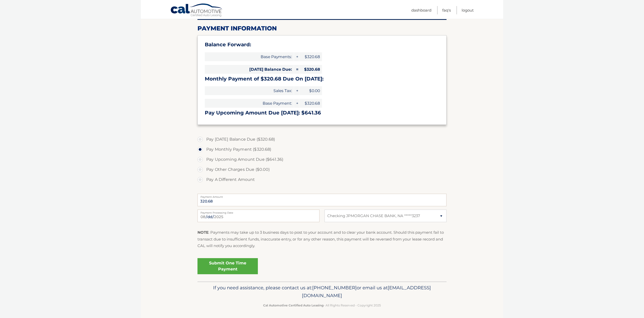 Image resolution: width=644 pixels, height=318 pixels. I want to click on span: $0.00, so click(310, 91).